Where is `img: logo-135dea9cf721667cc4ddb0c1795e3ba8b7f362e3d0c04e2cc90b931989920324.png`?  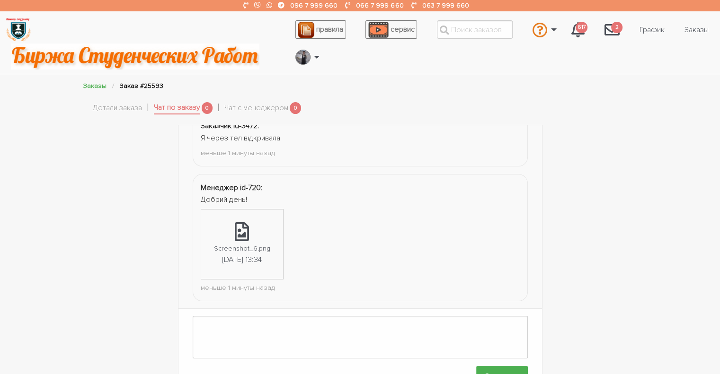 img: logo-135dea9cf721667cc4ddb0c1795e3ba8b7f362e3d0c04e2cc90b931989920324.png is located at coordinates (18, 29).